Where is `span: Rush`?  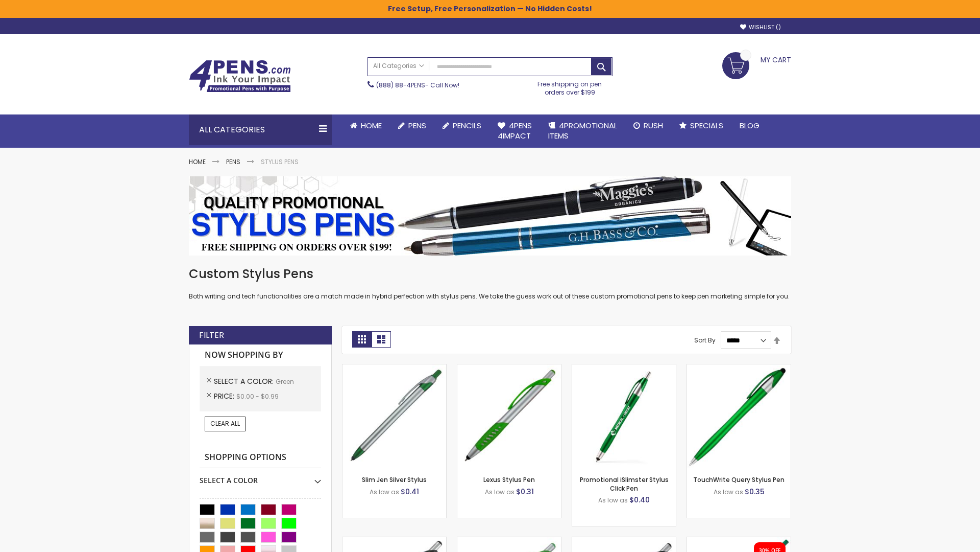
span: Rush is located at coordinates (653, 125).